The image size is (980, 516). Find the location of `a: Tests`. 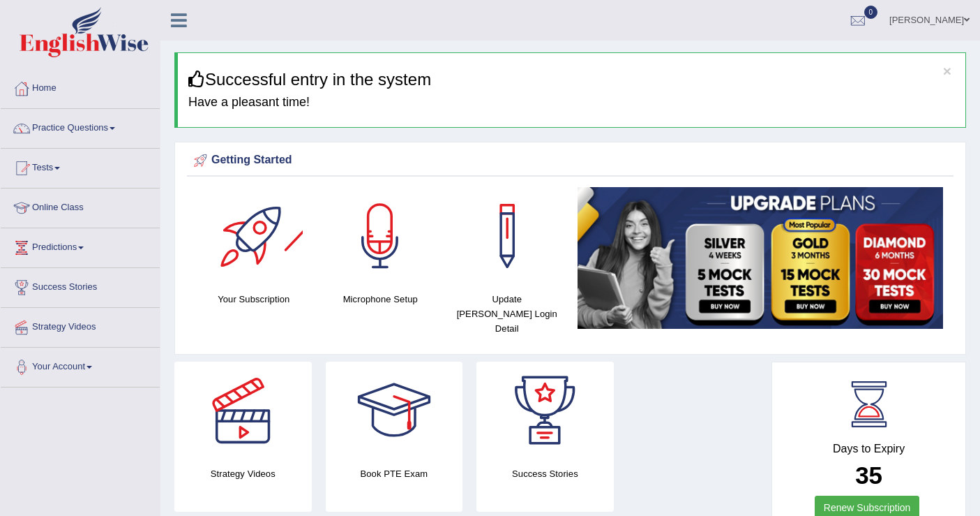

a: Tests is located at coordinates (80, 166).